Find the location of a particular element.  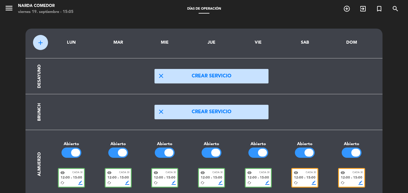

button: menu is located at coordinates (9, 9).